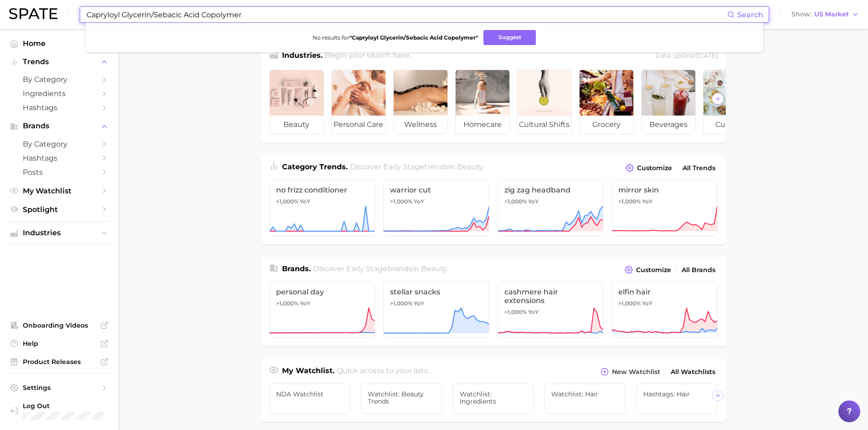 The height and width of the screenshot is (430, 868). Describe the element at coordinates (406, 15) in the screenshot. I see `input: Search here for a brand, industry, or ingredient` at that location.